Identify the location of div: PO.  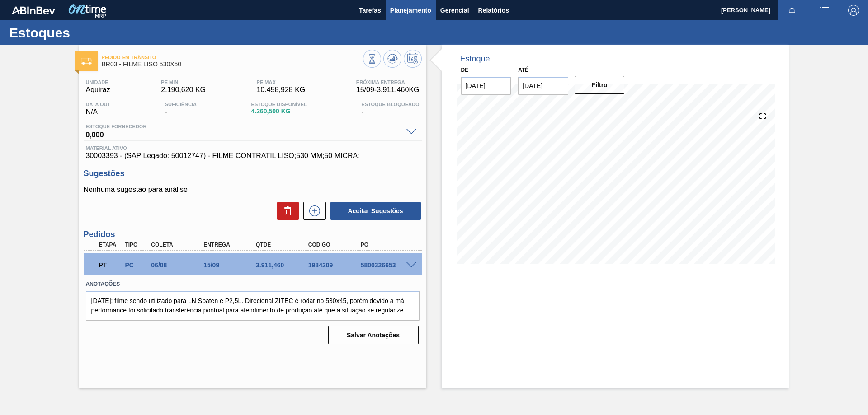
(388, 245).